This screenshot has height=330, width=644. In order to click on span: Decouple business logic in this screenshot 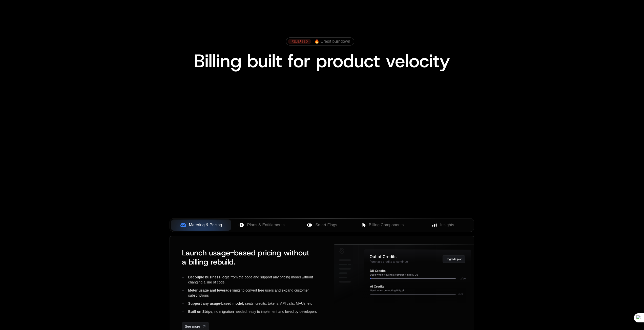, I will do `click(209, 277)`.